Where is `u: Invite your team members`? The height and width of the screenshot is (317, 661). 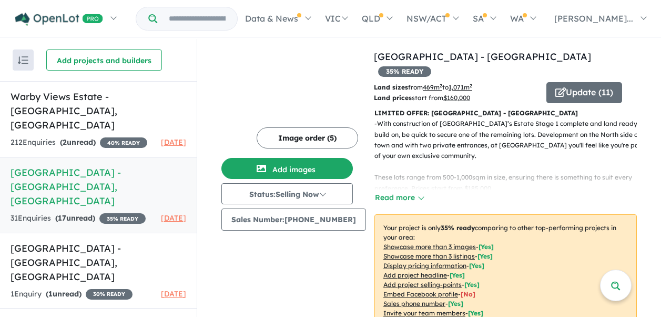 u: Invite your team members is located at coordinates (424, 312).